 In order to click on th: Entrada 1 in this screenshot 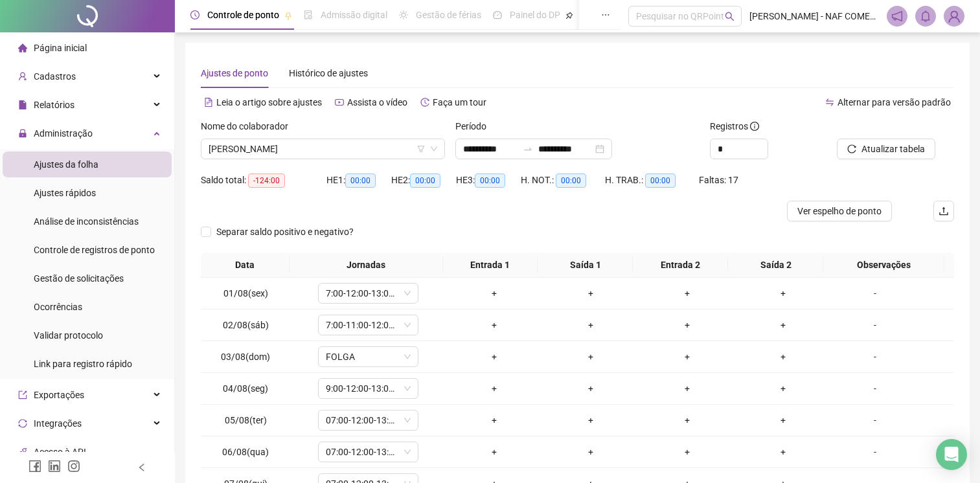, I will do `click(490, 265)`.